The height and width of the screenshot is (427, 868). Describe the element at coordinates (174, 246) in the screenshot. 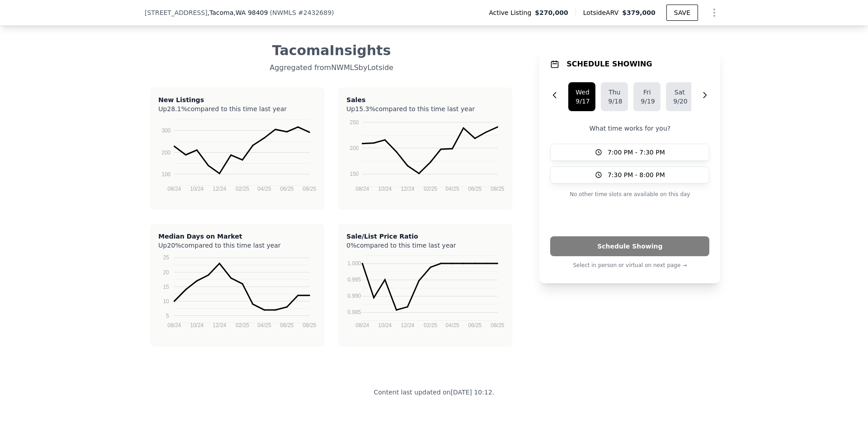

I see `span: 20%` at that location.